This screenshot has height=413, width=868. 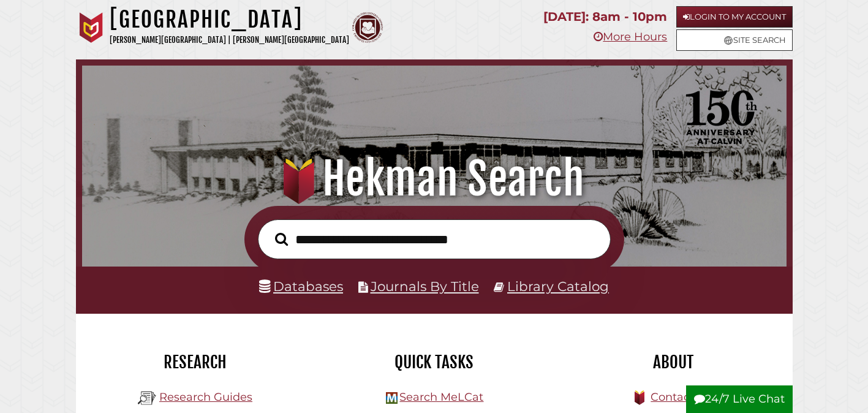 I want to click on a: Library Catalog, so click(x=558, y=286).